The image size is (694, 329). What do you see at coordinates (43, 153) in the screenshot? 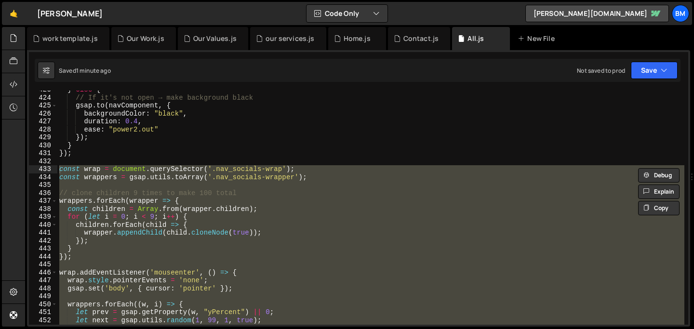
I see `div: 431` at bounding box center [43, 153].